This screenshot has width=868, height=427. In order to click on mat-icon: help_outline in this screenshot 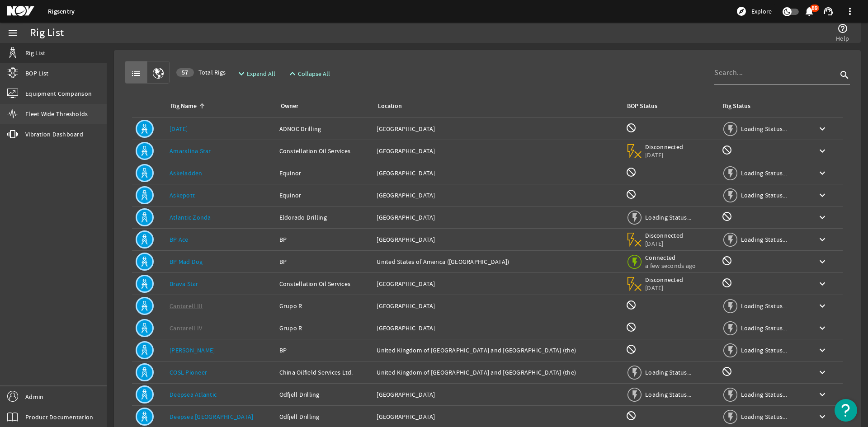, I will do `click(843, 29)`.